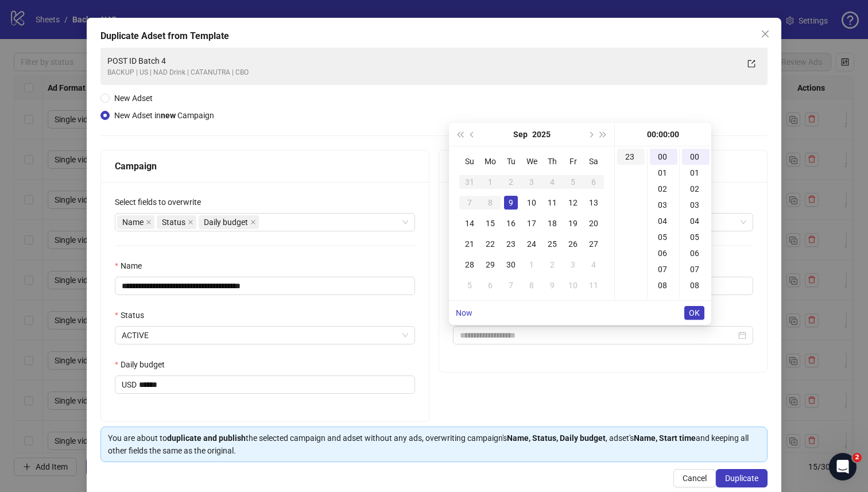 The image size is (868, 492). What do you see at coordinates (695, 478) in the screenshot?
I see `button: Cancel` at bounding box center [695, 478].